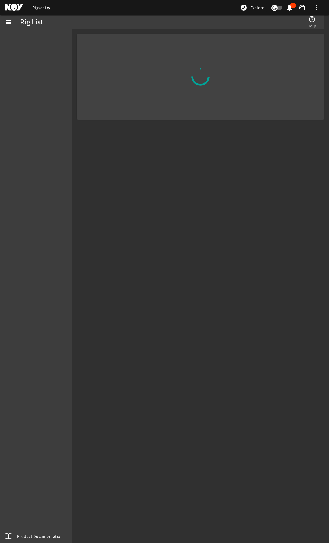 This screenshot has height=543, width=329. What do you see at coordinates (243, 8) in the screenshot?
I see `mat-icon: explore` at bounding box center [243, 8].